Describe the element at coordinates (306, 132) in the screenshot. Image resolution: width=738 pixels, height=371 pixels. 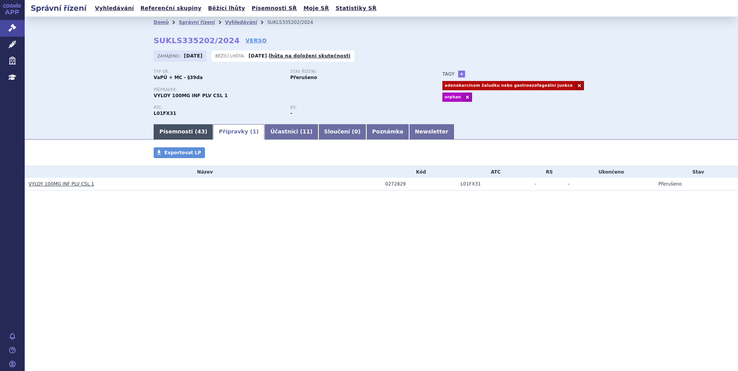
I see `span: 11` at that location.